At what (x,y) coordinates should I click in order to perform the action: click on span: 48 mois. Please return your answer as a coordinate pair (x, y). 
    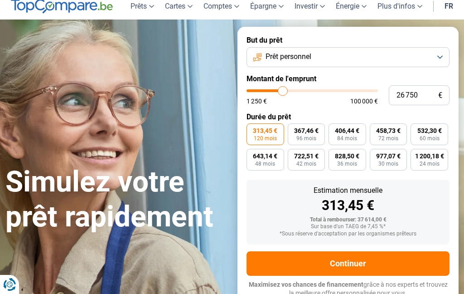
    Looking at the image, I should click on (265, 164).